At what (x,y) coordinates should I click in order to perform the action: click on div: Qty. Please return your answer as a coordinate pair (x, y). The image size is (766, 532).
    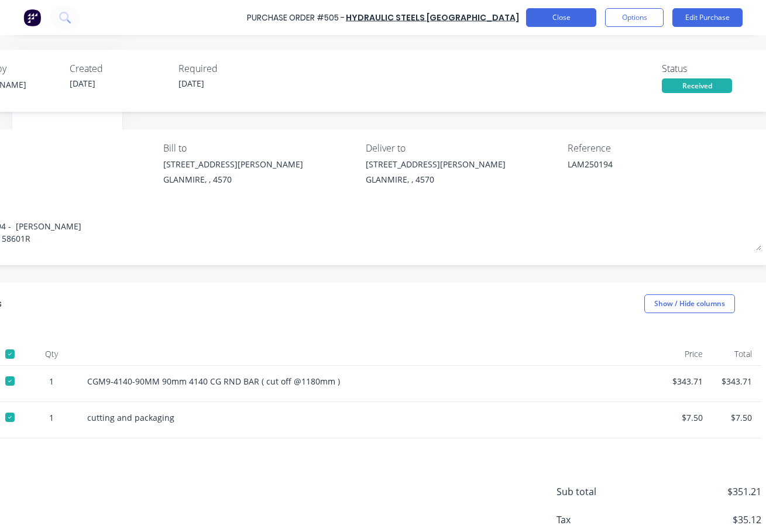
    Looking at the image, I should click on (52, 354).